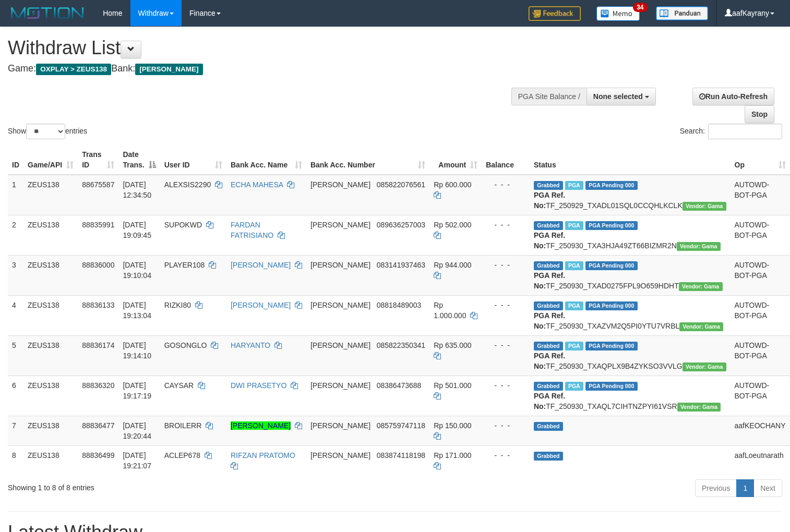 This screenshot has width=790, height=532. Describe the element at coordinates (98, 184) in the screenshot. I see `span: 88675587` at that location.